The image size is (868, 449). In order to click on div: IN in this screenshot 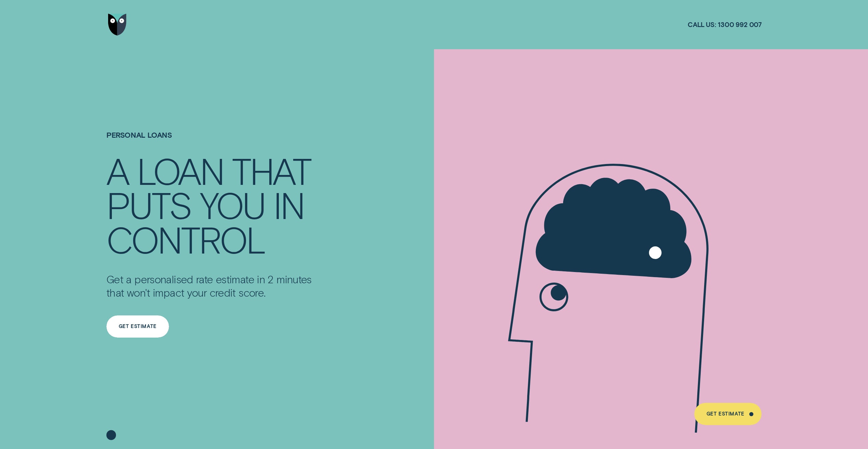, I will do `click(288, 204)`.